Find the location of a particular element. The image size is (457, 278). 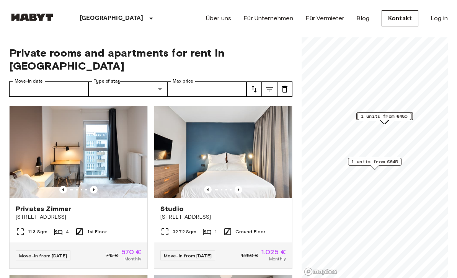

label: Max price is located at coordinates (183, 81).